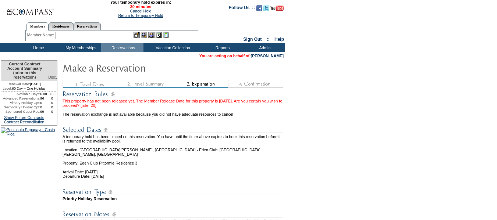 This screenshot has width=497, height=220. Describe the element at coordinates (24, 122) in the screenshot. I see `a: Contract Reconciliation` at that location.